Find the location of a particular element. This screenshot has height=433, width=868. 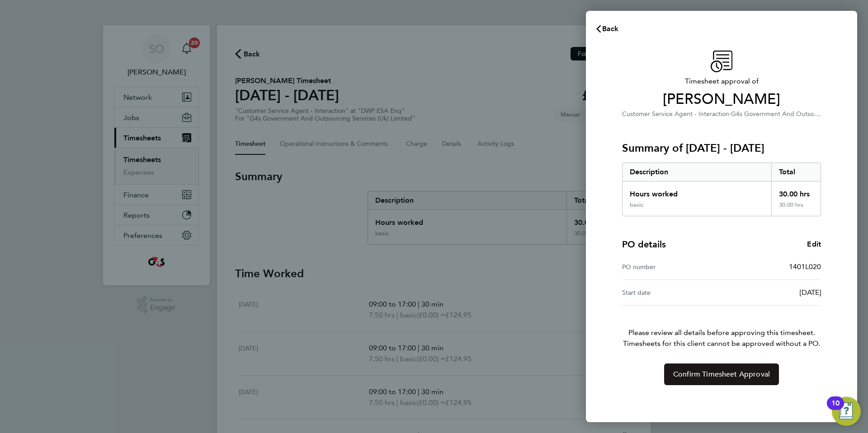

button: Back is located at coordinates (607, 29).